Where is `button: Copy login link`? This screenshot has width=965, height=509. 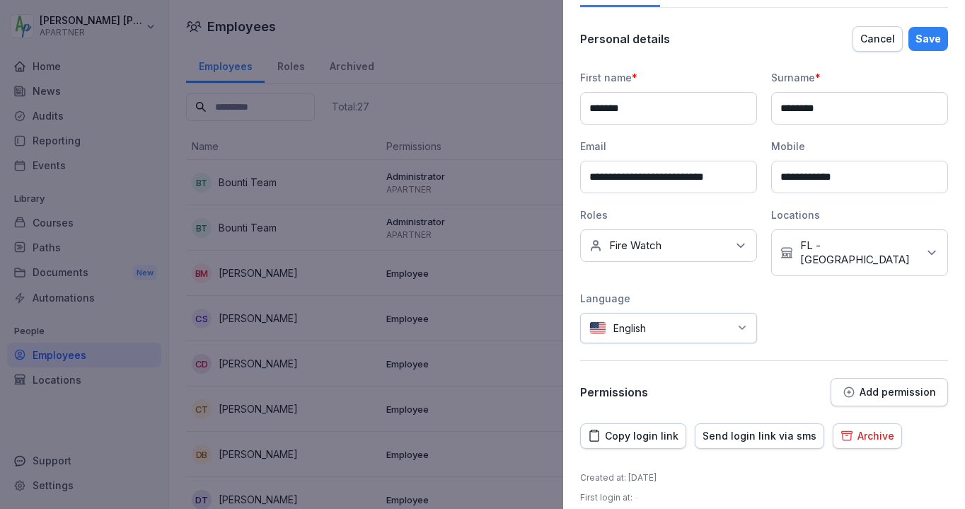
button: Copy login link is located at coordinates (633, 436).